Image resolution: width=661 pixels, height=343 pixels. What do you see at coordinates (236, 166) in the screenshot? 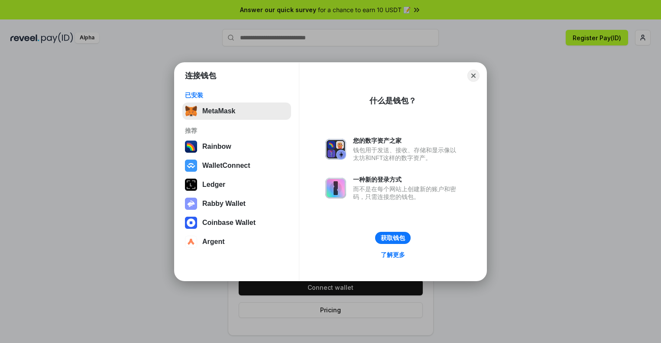
I see `button: WalletConnect` at bounding box center [236, 166].